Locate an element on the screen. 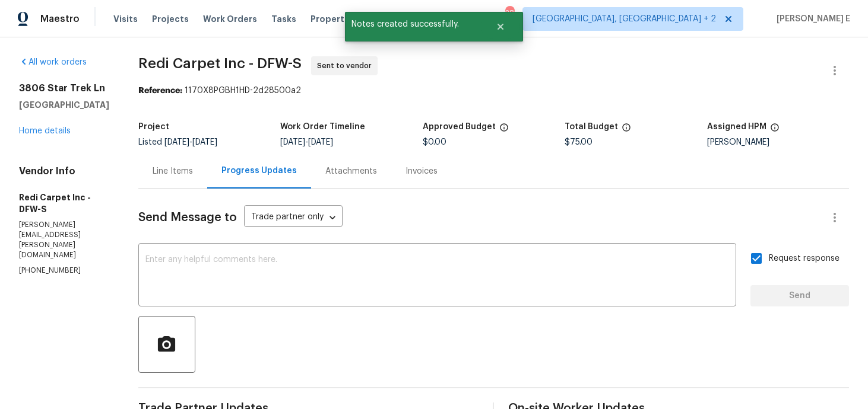  span: Tasks is located at coordinates (284, 19).